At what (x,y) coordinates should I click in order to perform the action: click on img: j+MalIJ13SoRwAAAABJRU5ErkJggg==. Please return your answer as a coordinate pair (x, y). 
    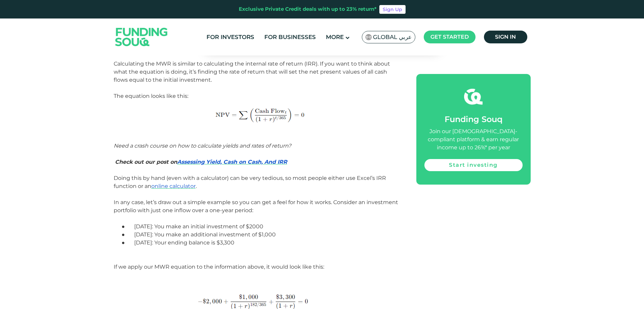
    Looking at the image, I should click on (257, 117).